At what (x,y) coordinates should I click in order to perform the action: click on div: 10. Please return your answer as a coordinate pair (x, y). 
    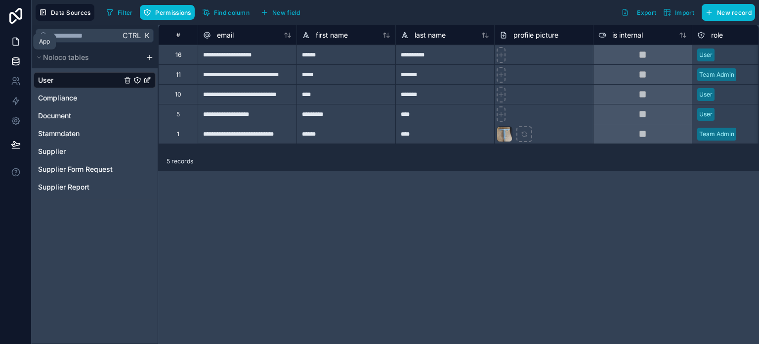
    Looking at the image, I should click on (178, 94).